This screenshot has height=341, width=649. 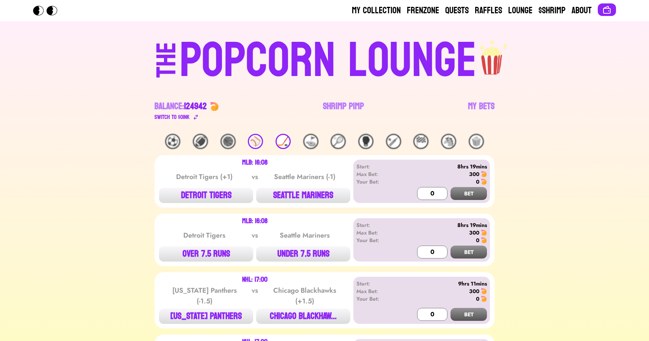 What do you see at coordinates (457, 11) in the screenshot?
I see `a: Quests` at bounding box center [457, 11].